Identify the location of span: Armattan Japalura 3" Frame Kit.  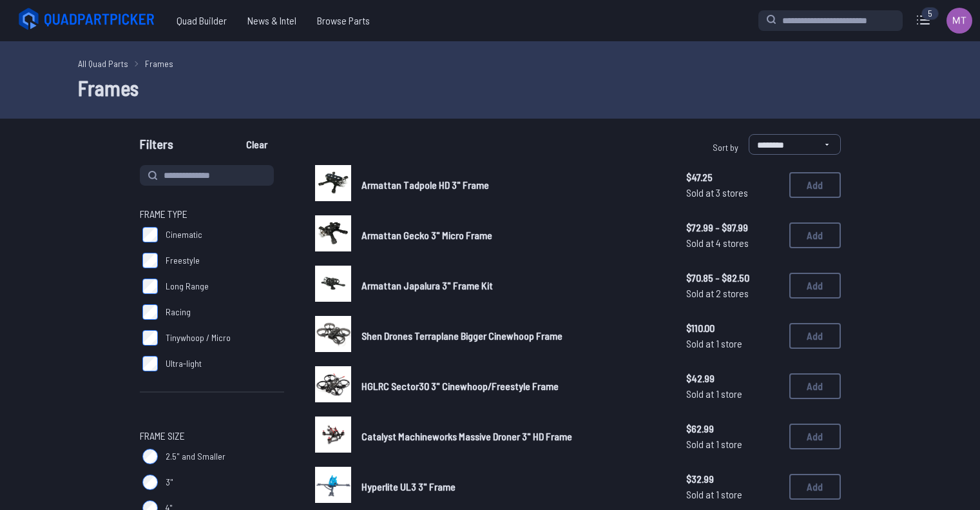
(427, 285).